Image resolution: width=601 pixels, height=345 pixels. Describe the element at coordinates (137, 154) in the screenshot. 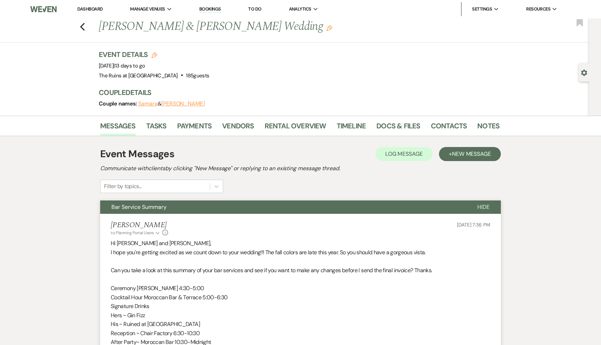

I see `h1: Event Messages` at that location.